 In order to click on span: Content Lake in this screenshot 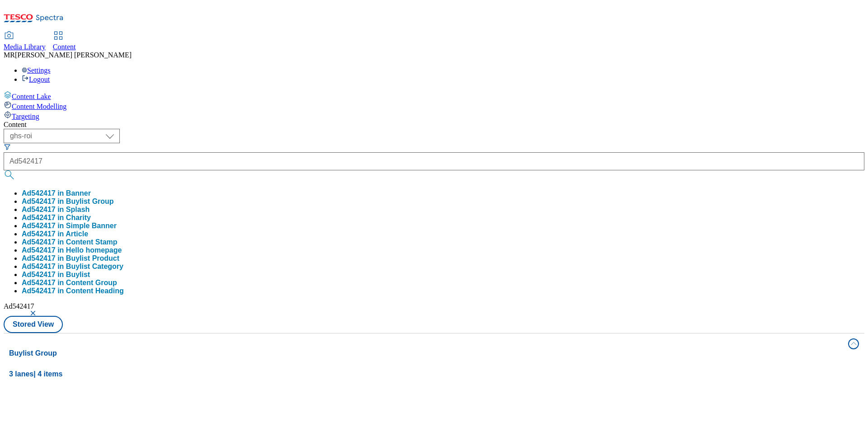, I will do `click(32, 96)`.